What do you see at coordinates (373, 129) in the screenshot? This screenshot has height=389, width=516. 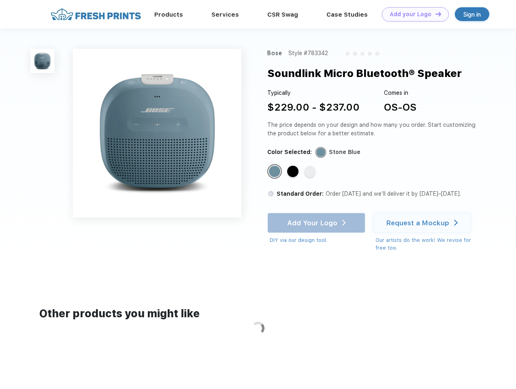 I see `div: The price depends on your design and how many you order. Start customizing the product below for ...` at bounding box center [373, 129].